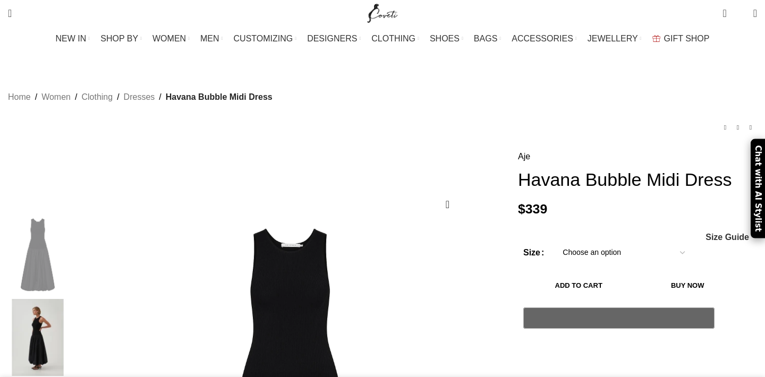 The height and width of the screenshot is (377, 765). Describe the element at coordinates (740, 13) in the screenshot. I see `div: My Wishlist` at that location.